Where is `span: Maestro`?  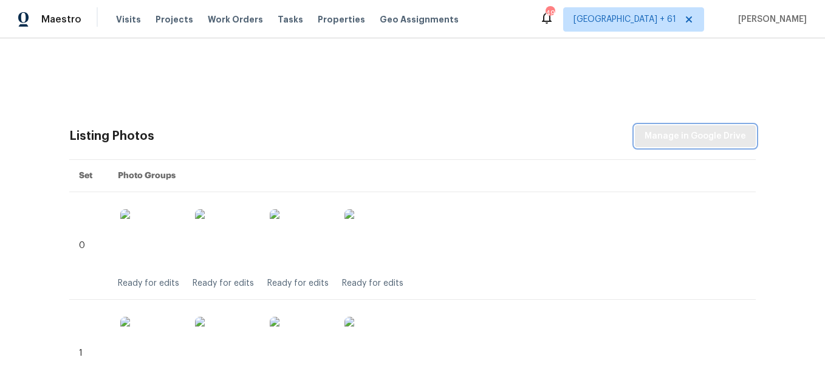
span: Maestro is located at coordinates (61, 19).